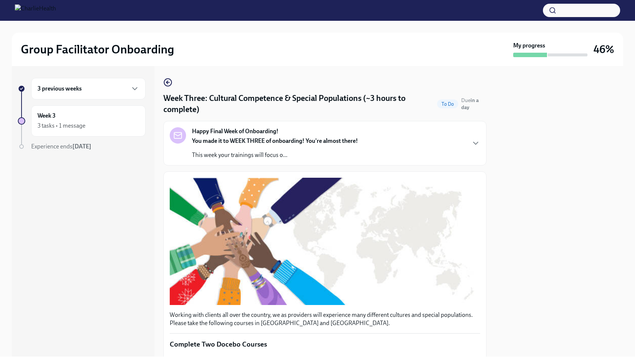 Image resolution: width=635 pixels, height=364 pixels. What do you see at coordinates (325, 359) in the screenshot?
I see `p: Please complete these Docebo courses next:` at bounding box center [325, 359].